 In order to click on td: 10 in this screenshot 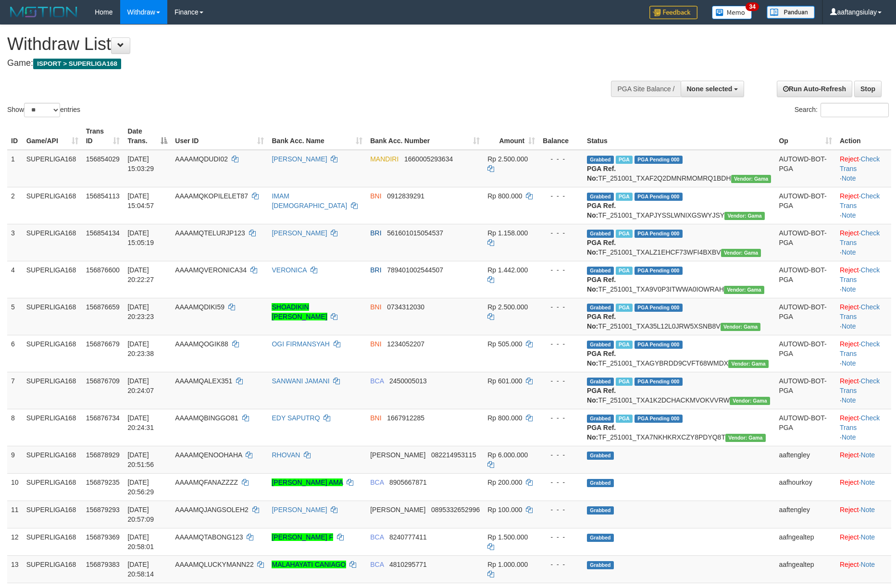, I will do `click(15, 487)`.